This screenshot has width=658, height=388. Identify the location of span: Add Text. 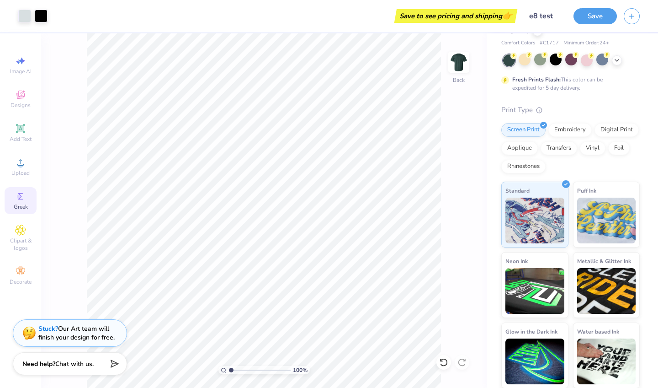
(21, 139).